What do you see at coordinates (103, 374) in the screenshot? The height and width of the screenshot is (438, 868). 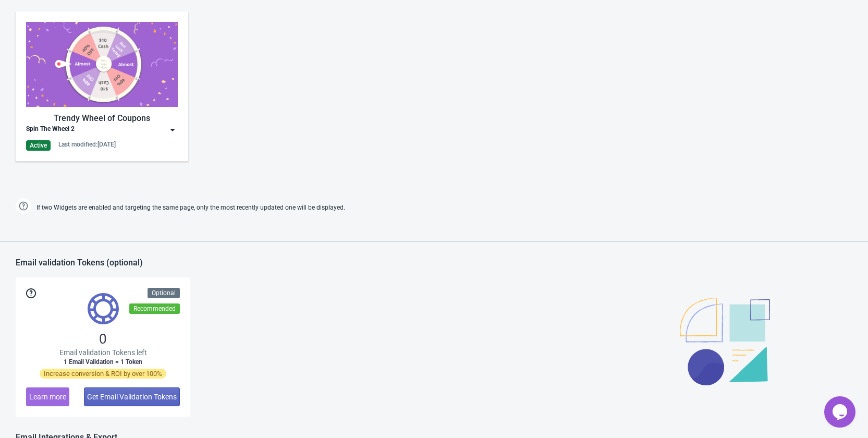 I see `span: Increase conversion & ROI by over 100%` at bounding box center [103, 374].